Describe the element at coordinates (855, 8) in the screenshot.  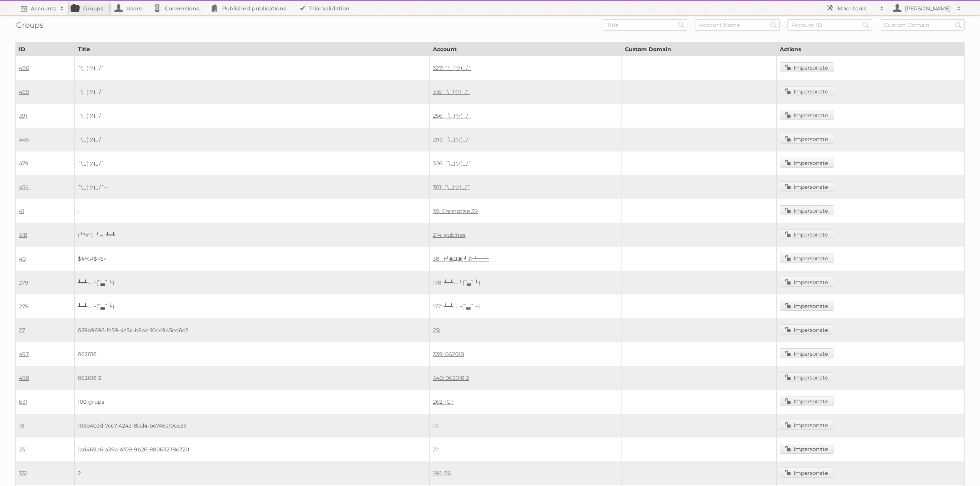
I see `a: More tools` at that location.